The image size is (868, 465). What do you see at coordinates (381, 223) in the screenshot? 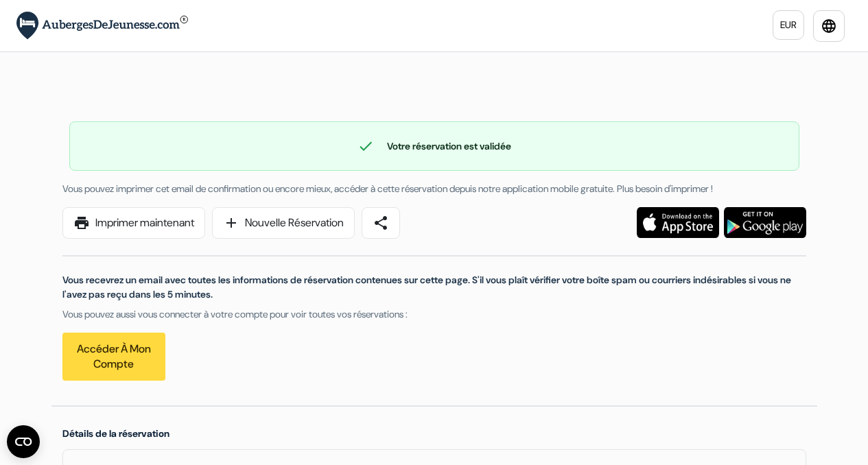
I see `span: share` at bounding box center [381, 223].